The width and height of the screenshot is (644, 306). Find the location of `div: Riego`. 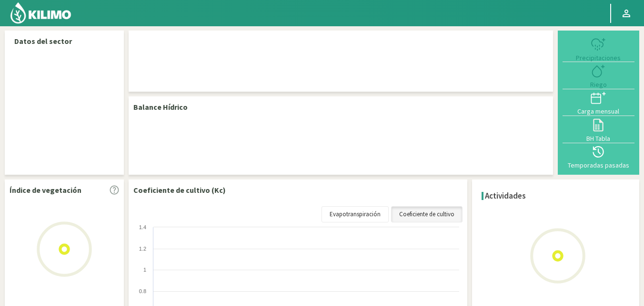

div: Riego is located at coordinates (598, 84).